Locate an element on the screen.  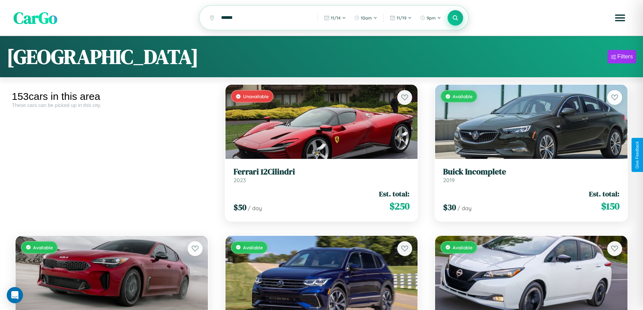
button: 10am is located at coordinates (366, 18).